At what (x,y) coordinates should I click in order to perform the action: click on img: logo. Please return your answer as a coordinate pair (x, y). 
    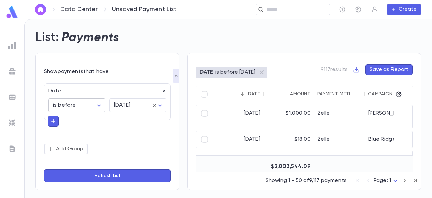
    Looking at the image, I should click on (12, 12).